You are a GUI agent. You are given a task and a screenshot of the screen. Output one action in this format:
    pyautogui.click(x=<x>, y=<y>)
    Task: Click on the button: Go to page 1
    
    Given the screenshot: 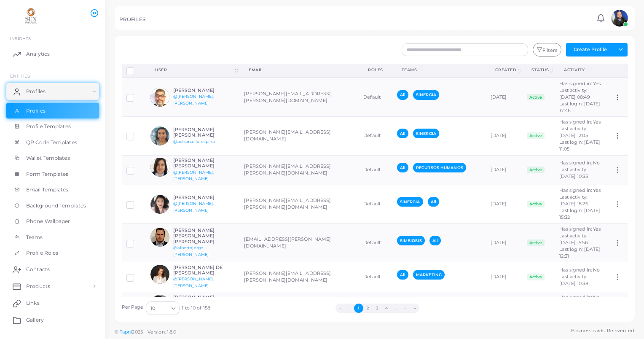 What is the action you would take?
    pyautogui.click(x=359, y=308)
    